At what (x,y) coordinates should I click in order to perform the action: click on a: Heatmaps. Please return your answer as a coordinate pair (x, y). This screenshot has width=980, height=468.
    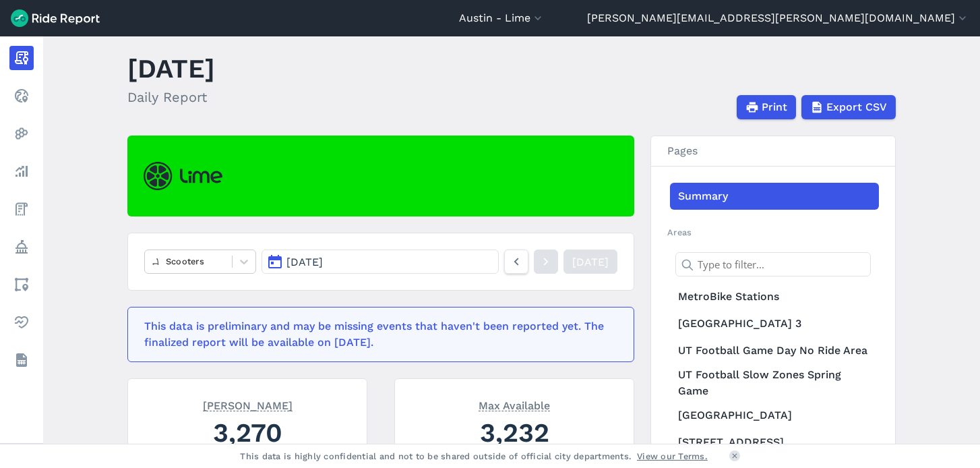
    Looking at the image, I should click on (22, 133).